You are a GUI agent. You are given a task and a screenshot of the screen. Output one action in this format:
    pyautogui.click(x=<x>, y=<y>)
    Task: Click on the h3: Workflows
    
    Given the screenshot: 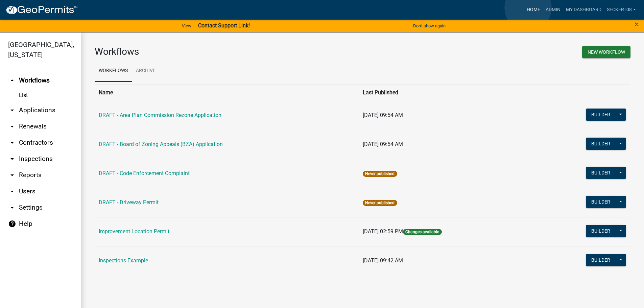 What is the action you would take?
    pyautogui.click(x=226, y=51)
    